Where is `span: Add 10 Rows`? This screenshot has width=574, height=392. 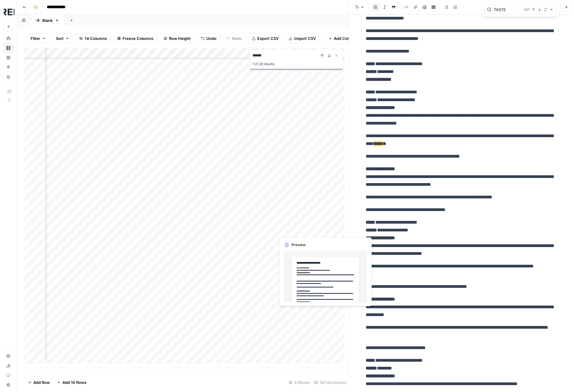
span: Add 10 Rows is located at coordinates (74, 382).